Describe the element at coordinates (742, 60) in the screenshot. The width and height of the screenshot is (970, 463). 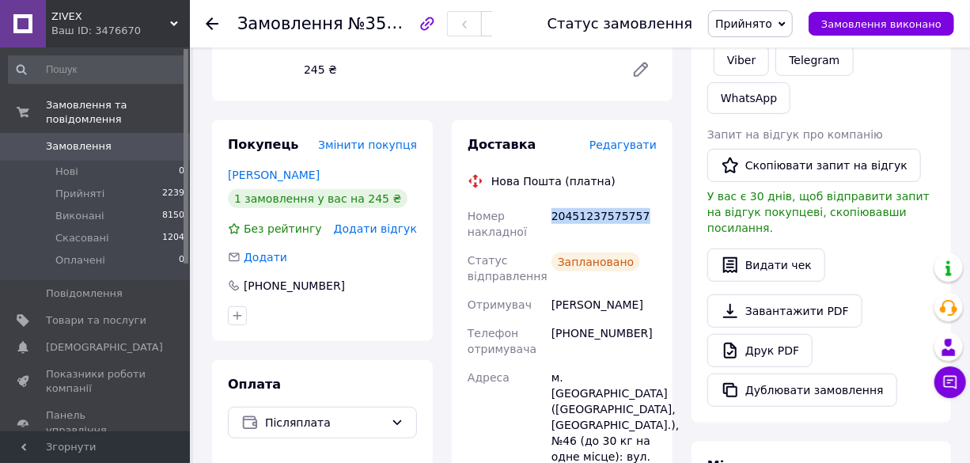
I see `a: Viber` at that location.